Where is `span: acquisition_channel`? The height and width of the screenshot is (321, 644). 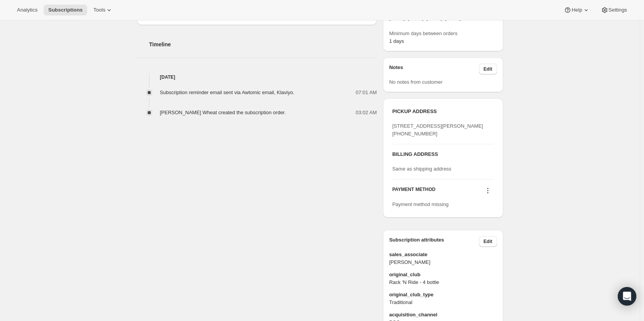 span: acquisition_channel is located at coordinates (443, 315).